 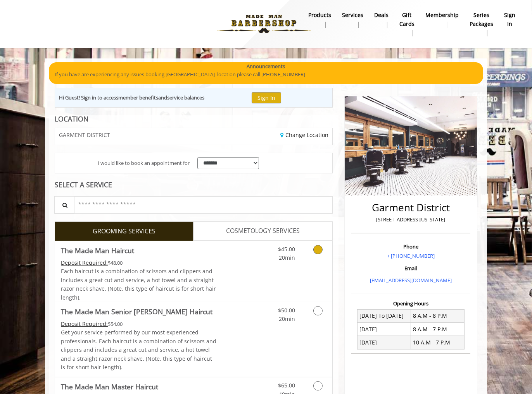 I want to click on a: Change Location, so click(x=304, y=135).